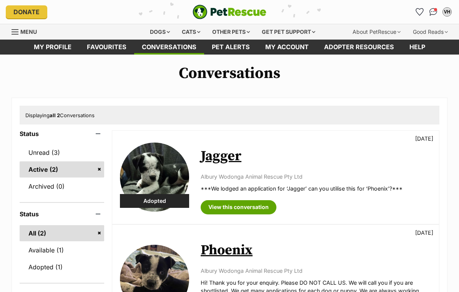 The height and width of the screenshot is (292, 459). What do you see at coordinates (27, 12) in the screenshot?
I see `a: Donate` at bounding box center [27, 12].